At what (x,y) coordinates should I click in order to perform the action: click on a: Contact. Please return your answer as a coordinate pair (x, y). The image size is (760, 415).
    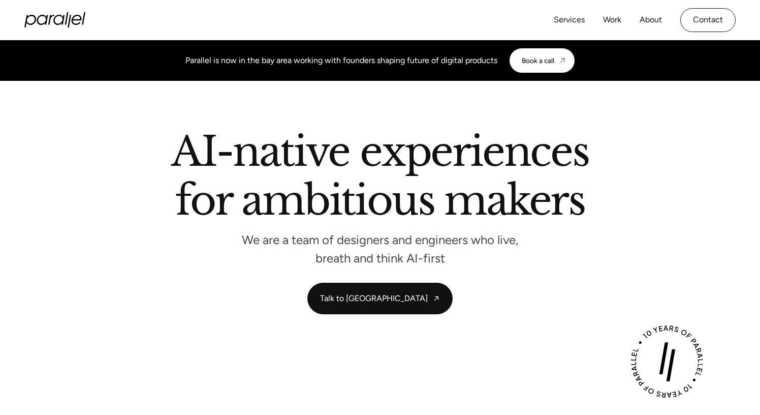
    Looking at the image, I should click on (708, 20).